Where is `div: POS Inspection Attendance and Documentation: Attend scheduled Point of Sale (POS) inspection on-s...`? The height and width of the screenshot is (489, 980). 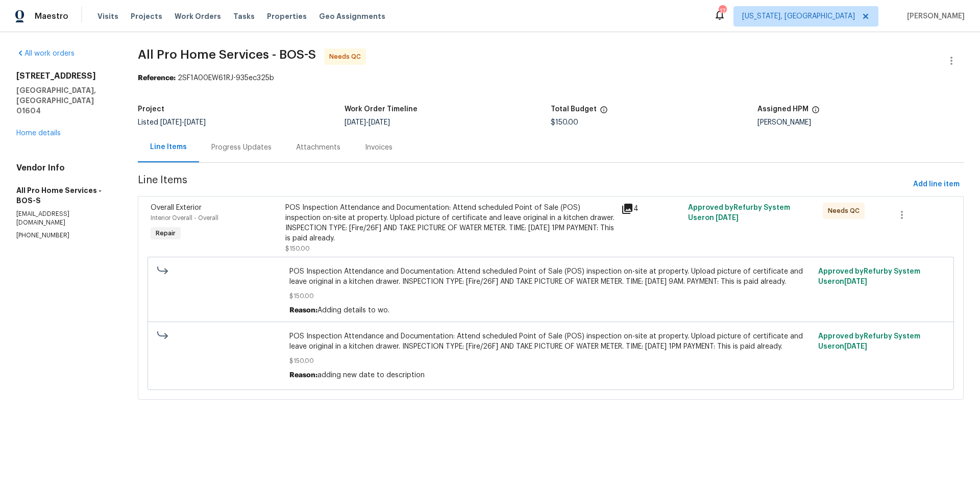
div: POS Inspection Attendance and Documentation: Attend scheduled Point of Sale (POS) inspection on-s... is located at coordinates (450, 223).